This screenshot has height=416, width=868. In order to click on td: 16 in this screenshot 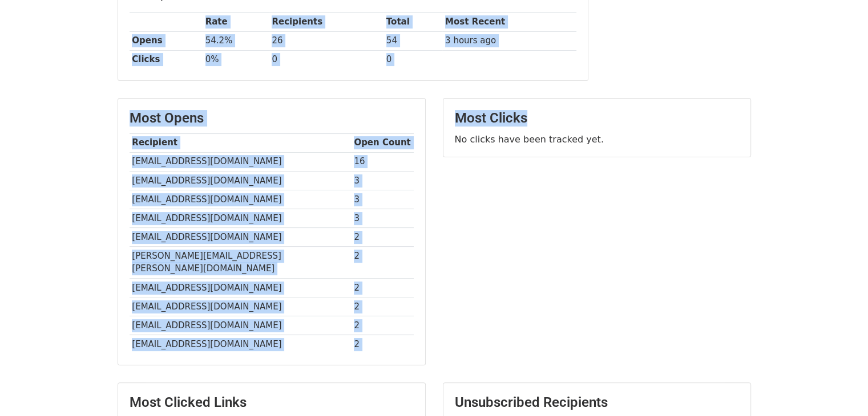, I will do `click(383, 161)`.